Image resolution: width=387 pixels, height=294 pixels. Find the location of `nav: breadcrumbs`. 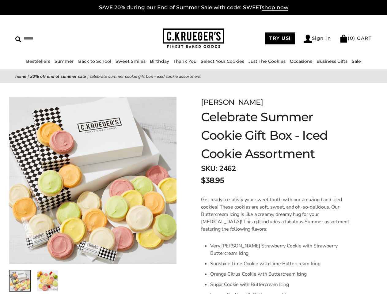

nav: breadcrumbs is located at coordinates (193, 76).